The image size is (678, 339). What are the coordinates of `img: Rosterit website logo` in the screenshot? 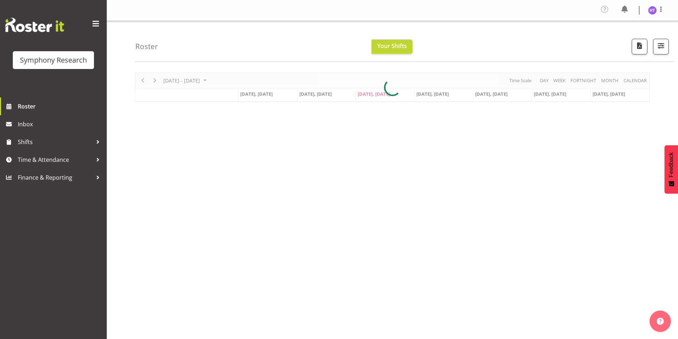 It's located at (35, 25).